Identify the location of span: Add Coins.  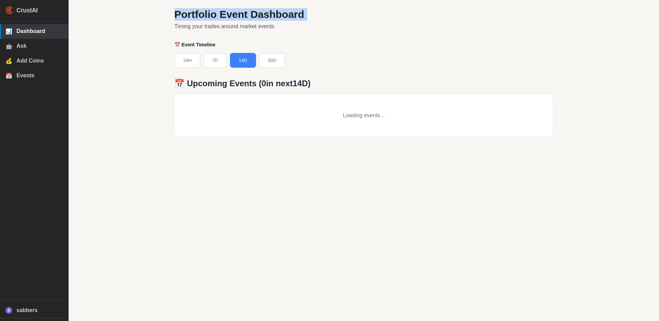
(39, 61).